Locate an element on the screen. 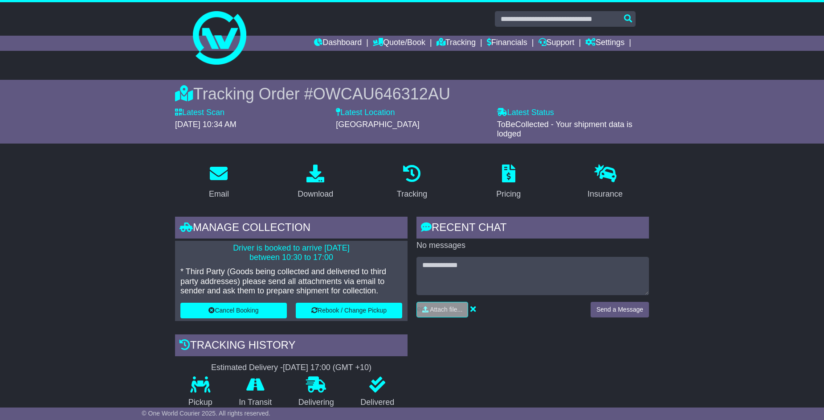 Image resolution: width=824 pixels, height=420 pixels. button: Cancel Booking is located at coordinates (233, 310).